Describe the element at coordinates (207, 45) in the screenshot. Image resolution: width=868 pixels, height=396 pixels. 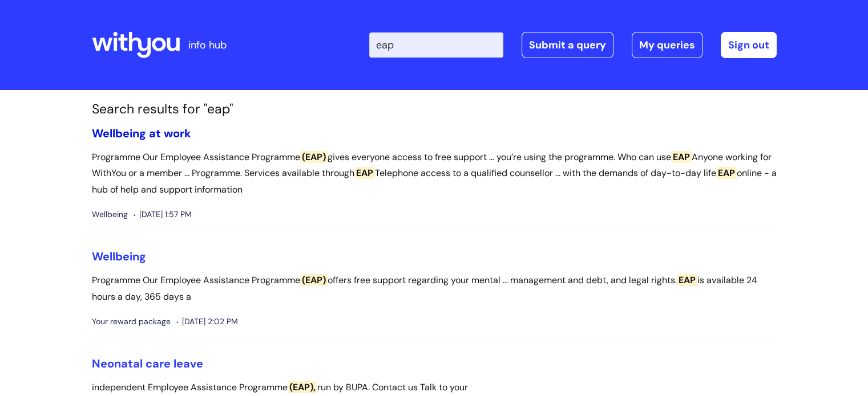
I see `p: info hub` at that location.